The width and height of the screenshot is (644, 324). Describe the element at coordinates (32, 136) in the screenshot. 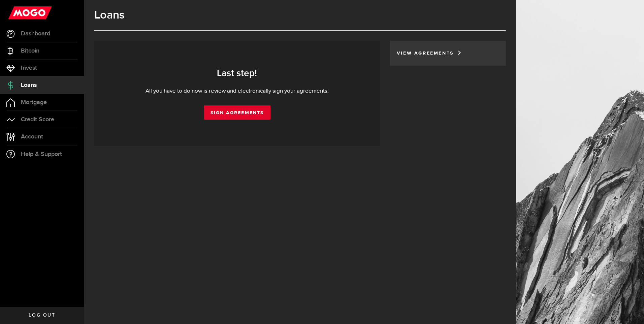

I see `span: Account` at that location.